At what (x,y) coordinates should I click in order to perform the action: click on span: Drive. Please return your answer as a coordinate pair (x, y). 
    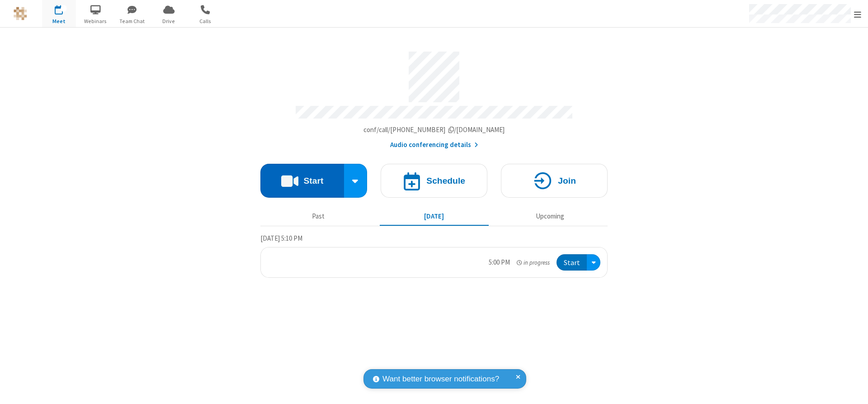
    Looking at the image, I should click on (169, 22).